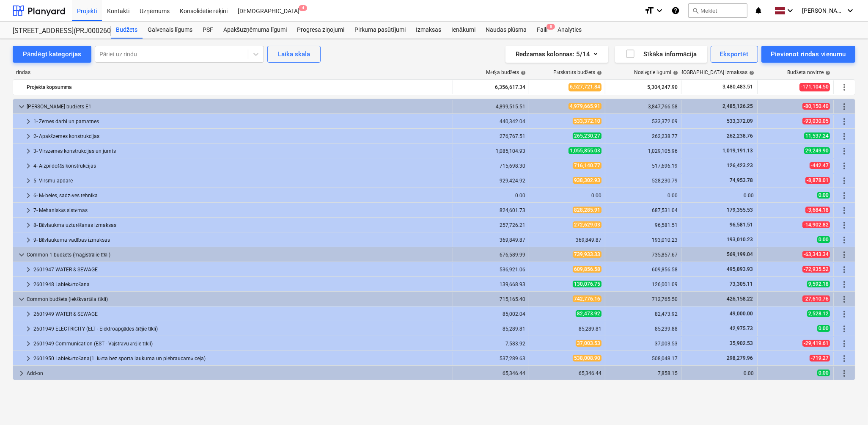 The image size is (868, 425). Describe the element at coordinates (718, 11) in the screenshot. I see `button: Meklēt` at that location.